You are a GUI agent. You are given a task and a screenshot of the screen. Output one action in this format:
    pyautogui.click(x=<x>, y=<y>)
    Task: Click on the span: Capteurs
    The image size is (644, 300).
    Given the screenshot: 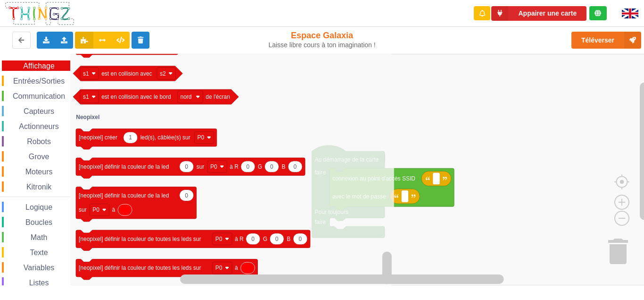 What is the action you would take?
    pyautogui.click(x=39, y=111)
    